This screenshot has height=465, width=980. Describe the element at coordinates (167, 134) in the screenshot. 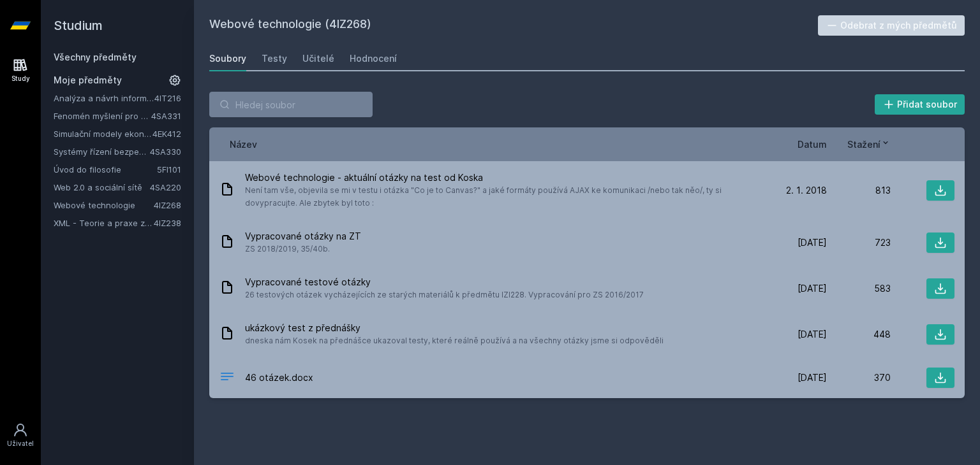

I see `a: 4EK412` at that location.